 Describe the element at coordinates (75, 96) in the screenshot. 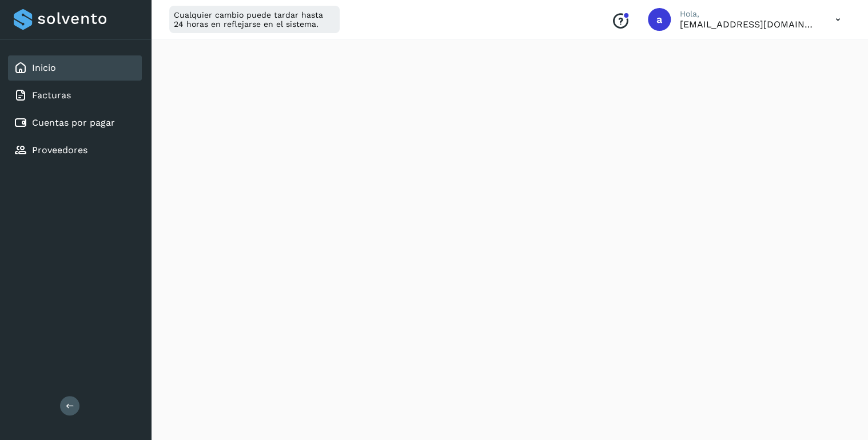

I see `div: Facturas` at that location.